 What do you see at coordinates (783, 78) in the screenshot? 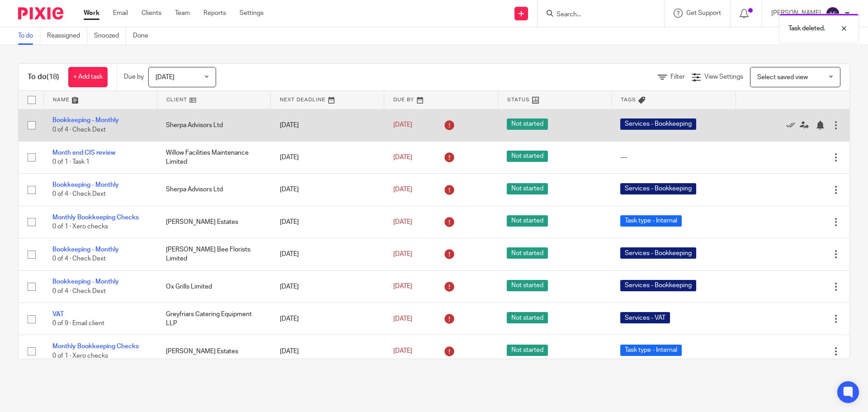
I see `span: Select saved view` at bounding box center [783, 78].